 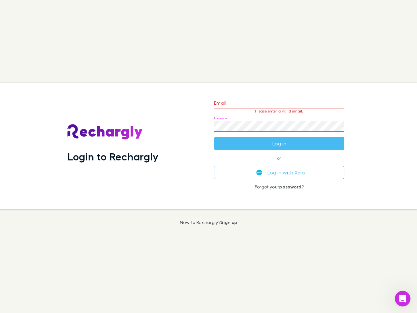 What do you see at coordinates (279, 111) in the screenshot?
I see `p: Please enter a valid email.` at bounding box center [279, 111].